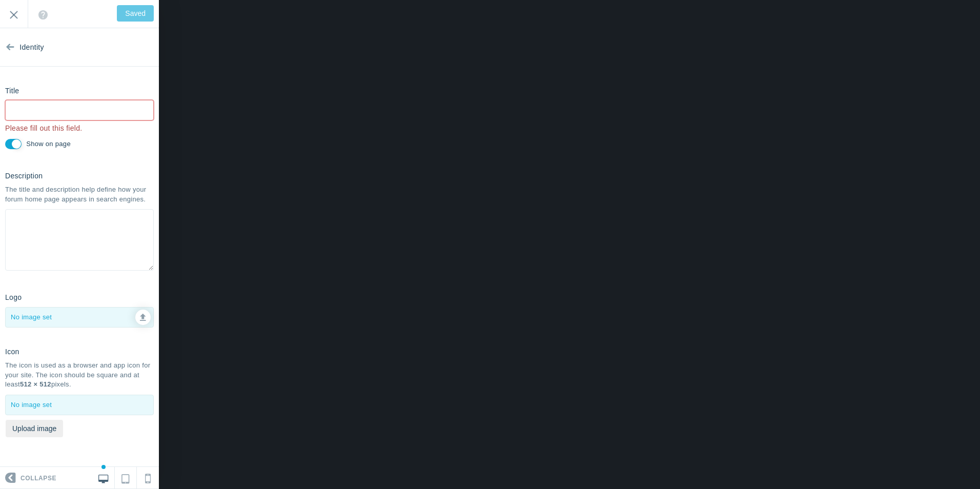 This screenshot has height=489, width=980. I want to click on button: Upload image, so click(34, 429).